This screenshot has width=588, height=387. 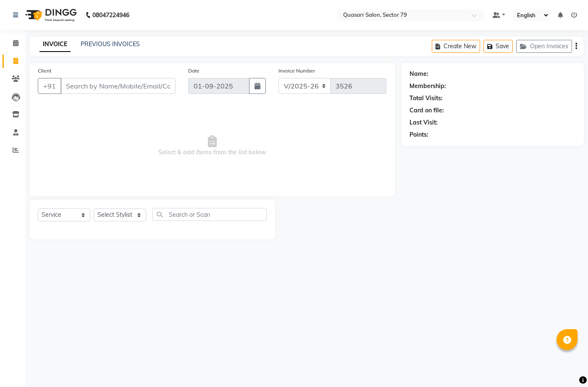 I want to click on div: Name:, so click(x=419, y=74).